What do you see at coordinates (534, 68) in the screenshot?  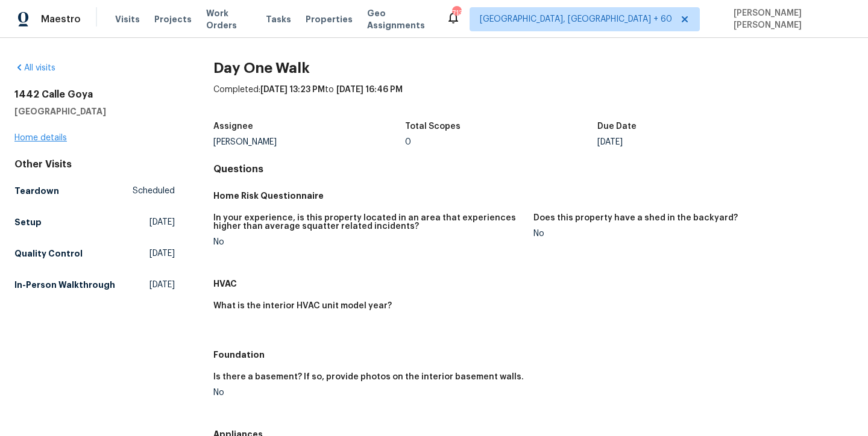 I see `h2: Day One Walk` at bounding box center [534, 68].